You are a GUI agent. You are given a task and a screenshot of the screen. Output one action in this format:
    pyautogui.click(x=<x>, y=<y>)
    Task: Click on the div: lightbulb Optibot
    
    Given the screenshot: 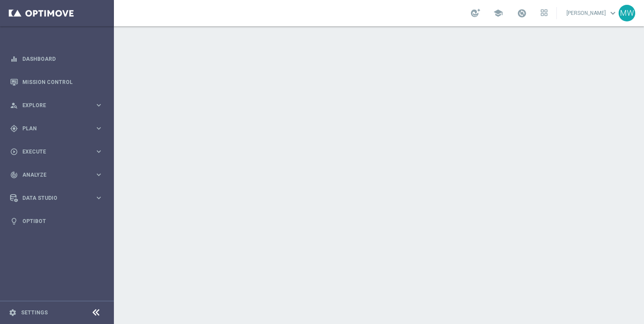 What is the action you would take?
    pyautogui.click(x=57, y=221)
    